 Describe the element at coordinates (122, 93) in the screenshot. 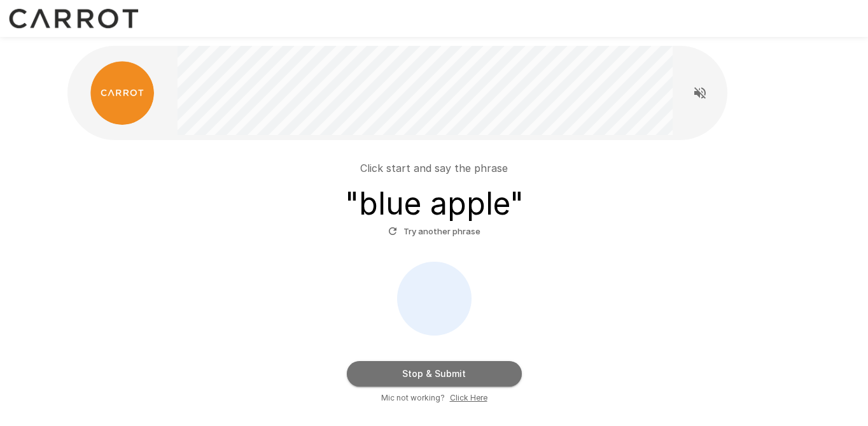

I see `img: carrot_logo.png` at that location.